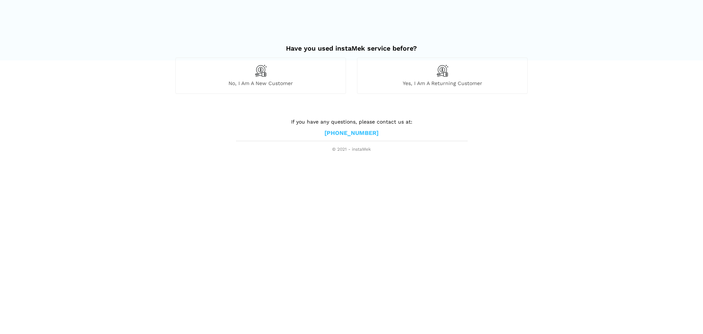  Describe the element at coordinates (352, 122) in the screenshot. I see `p: If you have any questions, please contact us at:` at that location.